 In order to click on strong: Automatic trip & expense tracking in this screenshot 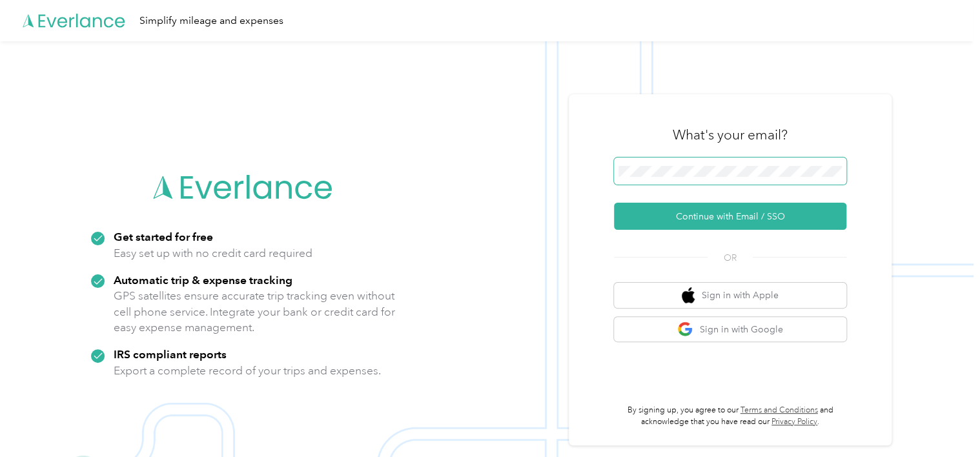, I will do `click(203, 279)`.